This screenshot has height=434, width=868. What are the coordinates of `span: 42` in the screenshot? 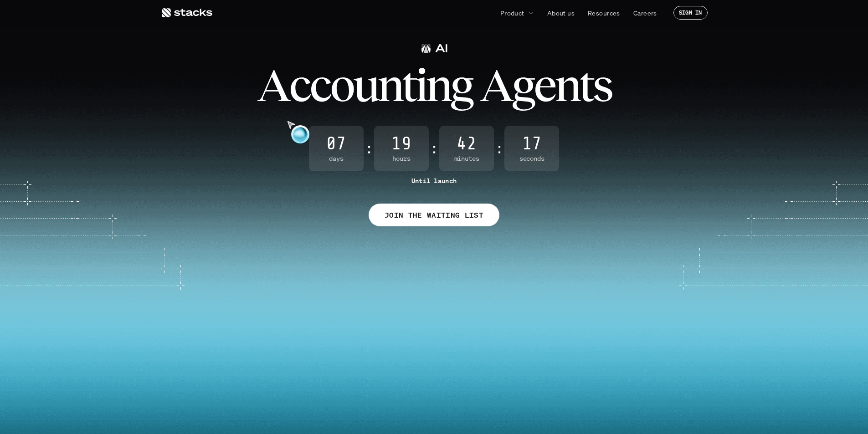 It's located at (467, 144).